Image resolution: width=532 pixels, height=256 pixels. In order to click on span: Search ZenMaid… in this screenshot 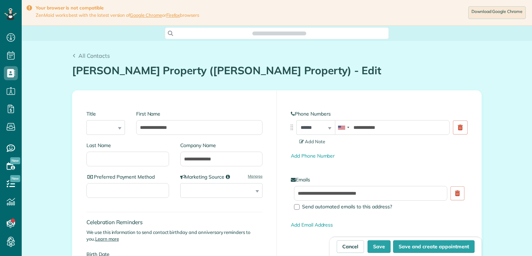, I will do `click(279, 33)`.